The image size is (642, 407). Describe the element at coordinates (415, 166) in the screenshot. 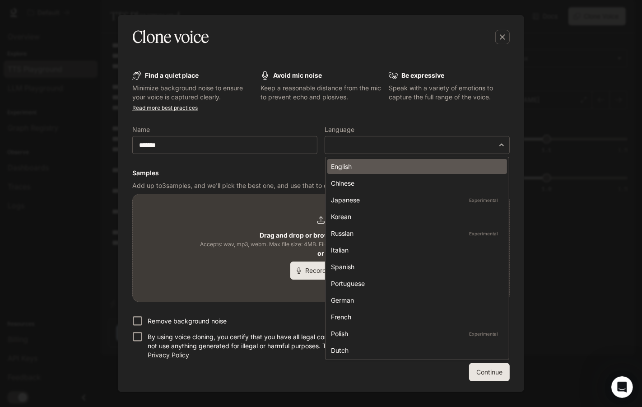

I see `div: English` at that location.